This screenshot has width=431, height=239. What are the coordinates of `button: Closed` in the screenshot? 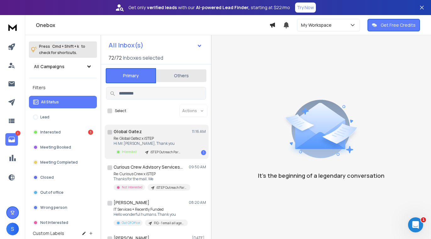 It's located at (63, 178).